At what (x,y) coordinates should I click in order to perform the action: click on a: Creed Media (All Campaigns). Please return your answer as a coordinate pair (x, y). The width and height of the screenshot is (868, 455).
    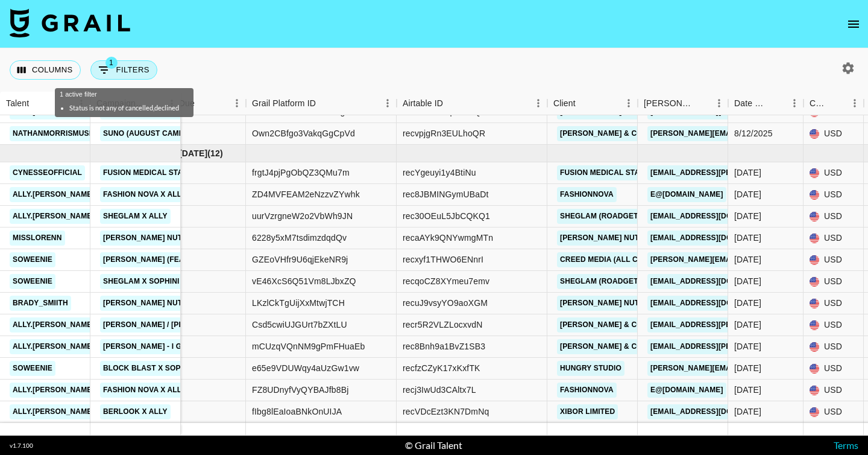
    Looking at the image, I should click on (620, 260).